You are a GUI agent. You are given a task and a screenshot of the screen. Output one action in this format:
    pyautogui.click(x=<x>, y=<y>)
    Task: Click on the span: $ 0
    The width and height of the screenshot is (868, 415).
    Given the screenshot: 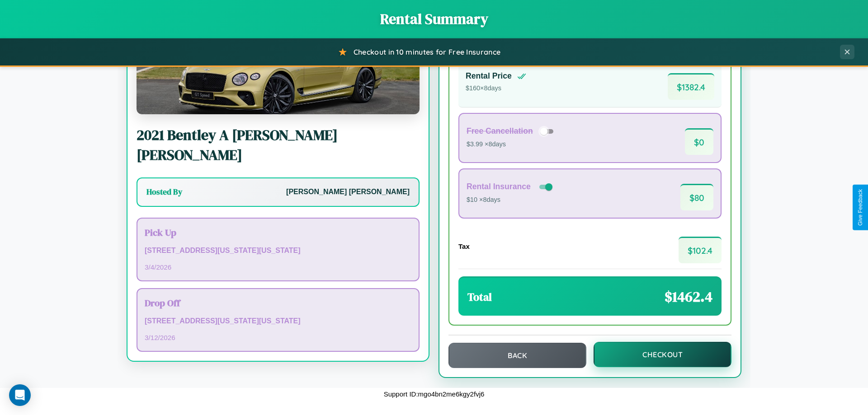 What is the action you would take?
    pyautogui.click(x=699, y=141)
    